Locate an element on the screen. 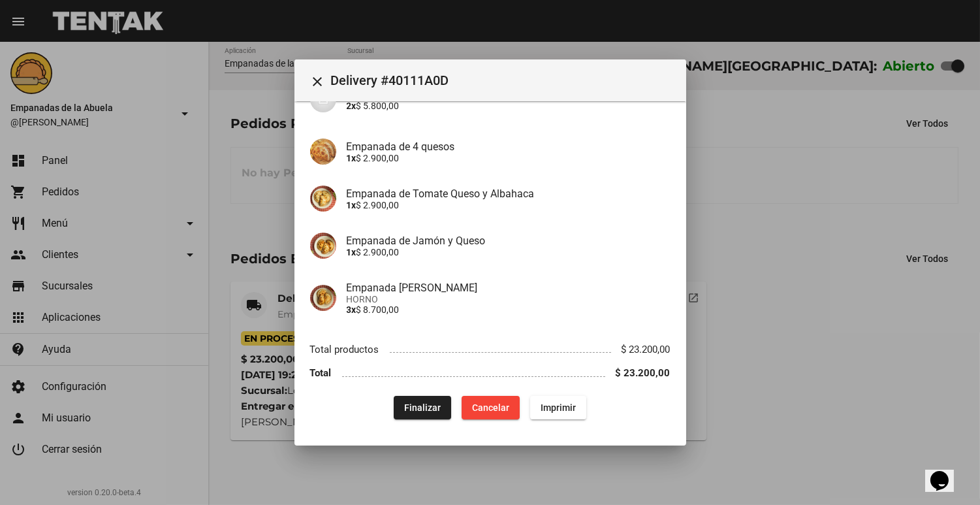  button: Finalizar is located at coordinates (422, 408).